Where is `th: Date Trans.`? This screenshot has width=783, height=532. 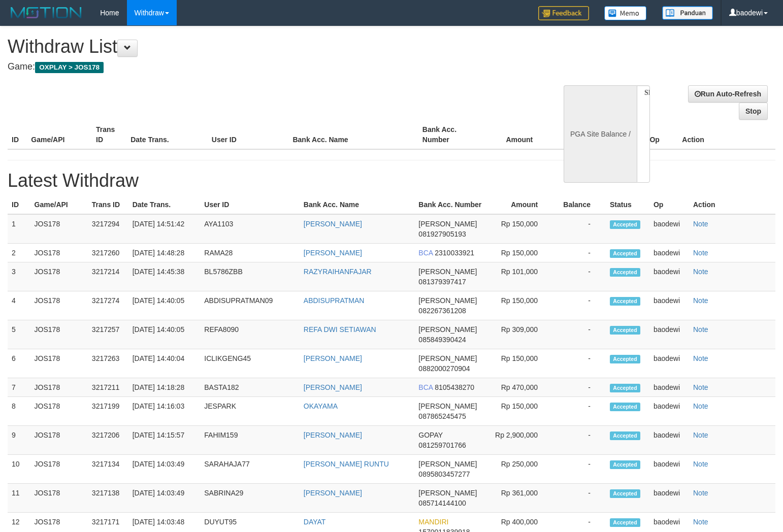
th: Date Trans. is located at coordinates (167, 134).